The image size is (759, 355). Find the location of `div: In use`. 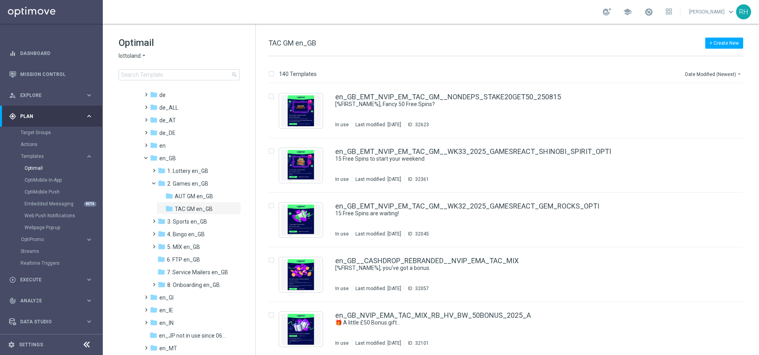

div: In use is located at coordinates (342, 343).